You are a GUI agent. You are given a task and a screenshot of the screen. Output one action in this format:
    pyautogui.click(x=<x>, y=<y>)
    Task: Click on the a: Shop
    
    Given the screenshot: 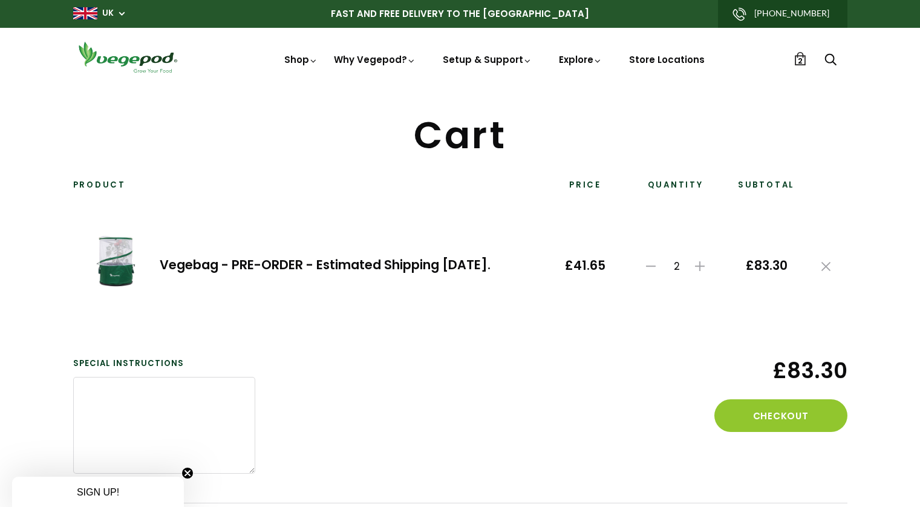 What is the action you would take?
    pyautogui.click(x=301, y=59)
    